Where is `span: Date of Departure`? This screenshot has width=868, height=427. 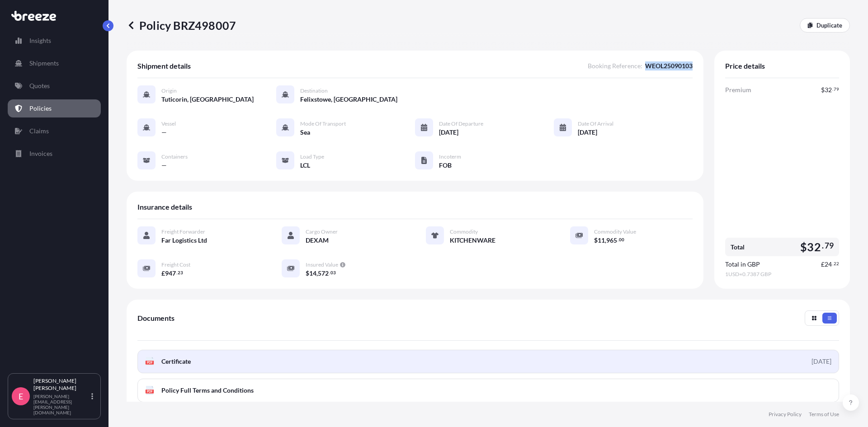
span: Date of Departure is located at coordinates (461, 124).